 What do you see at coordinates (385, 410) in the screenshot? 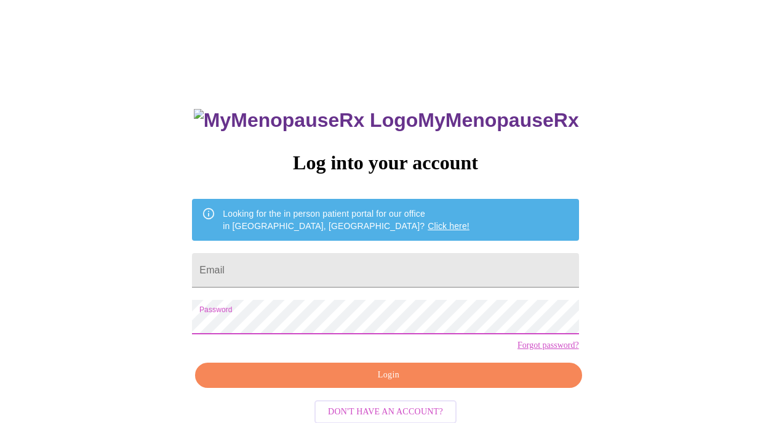
I see `a: Don't have an account?` at bounding box center [385, 410].